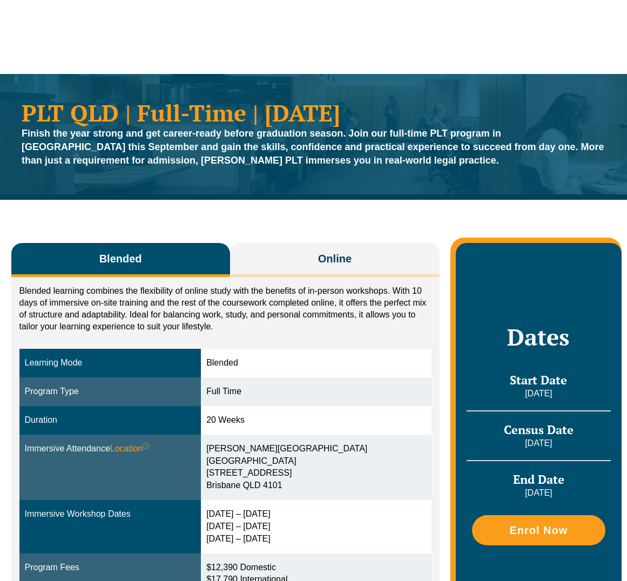 The height and width of the screenshot is (581, 627). Describe the element at coordinates (110, 568) in the screenshot. I see `div: Program Fees` at that location.